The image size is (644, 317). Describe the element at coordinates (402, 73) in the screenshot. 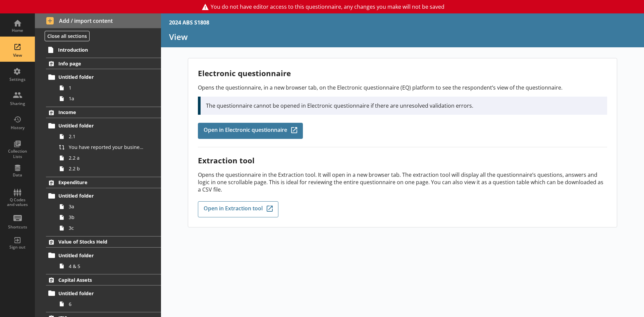

I see `h2: Electronic questionnaire` at that location.